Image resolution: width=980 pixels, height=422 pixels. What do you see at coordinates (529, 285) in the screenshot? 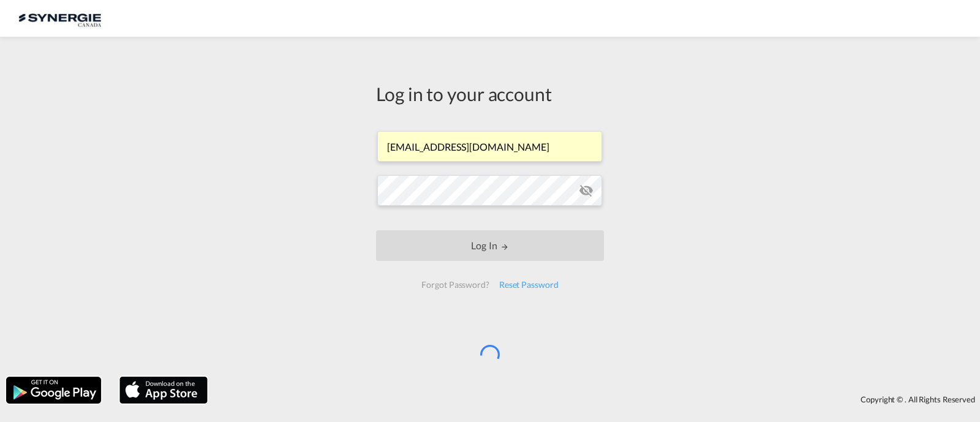
I see `div: Reset Password` at bounding box center [529, 285].